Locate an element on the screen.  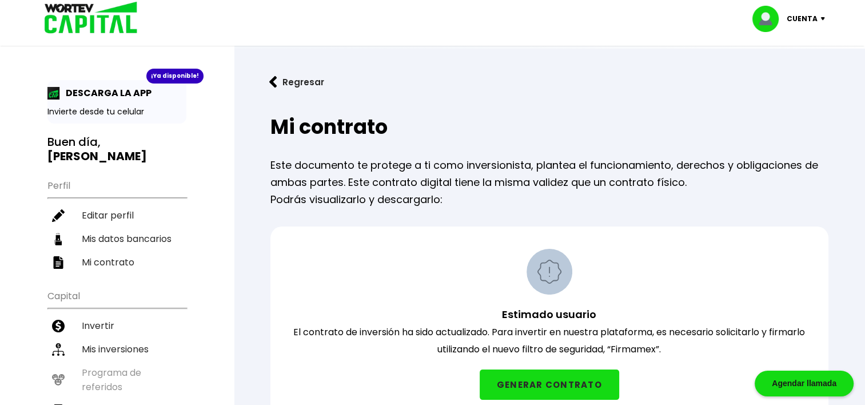
h3: Buen día, is located at coordinates (117, 149).